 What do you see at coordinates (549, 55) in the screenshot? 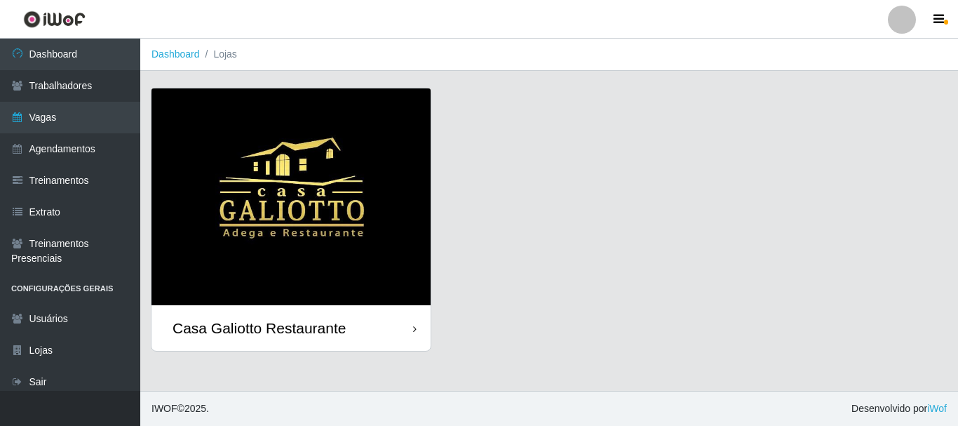
I see `nav: breadcrumb` at bounding box center [549, 55].